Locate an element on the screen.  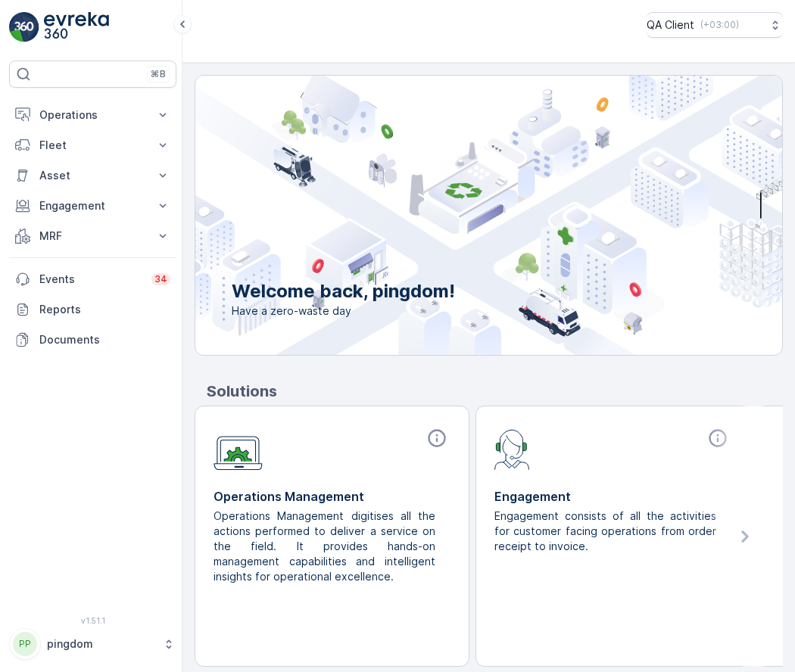
img: logo is located at coordinates (25, 27).